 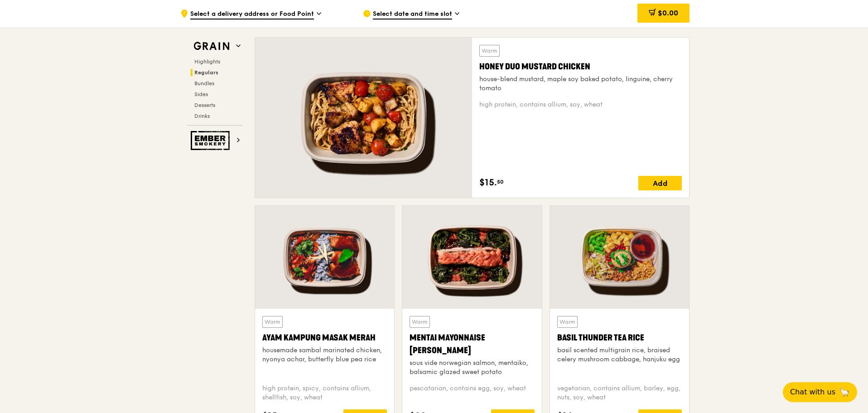 I want to click on span: Chat with us, so click(x=812, y=392).